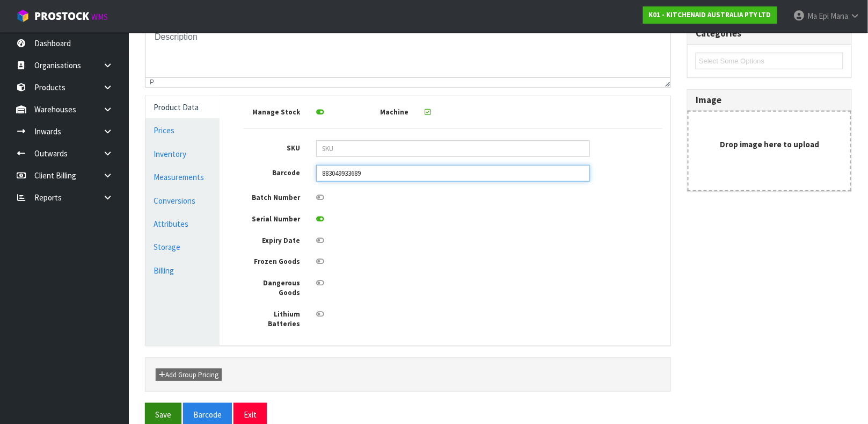 The height and width of the screenshot is (424, 868). I want to click on label: Dangerous Goods, so click(272, 286).